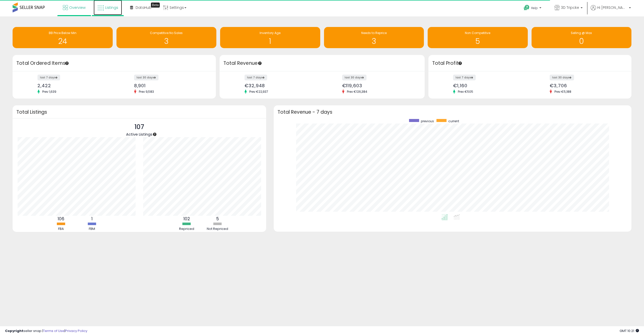 This screenshot has height=336, width=644. Describe the element at coordinates (570, 8) in the screenshot. I see `span: 3D Tripcke` at that location.